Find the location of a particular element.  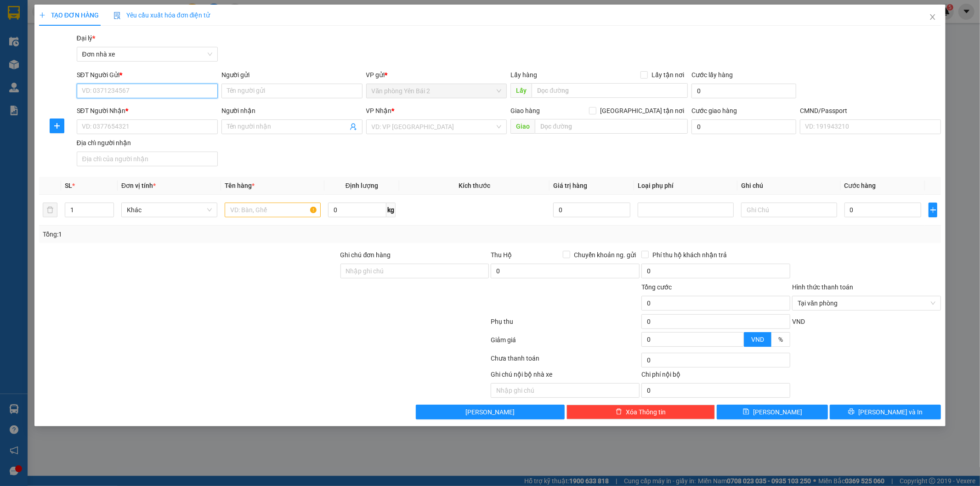

span: Lấy is located at coordinates (521, 91).